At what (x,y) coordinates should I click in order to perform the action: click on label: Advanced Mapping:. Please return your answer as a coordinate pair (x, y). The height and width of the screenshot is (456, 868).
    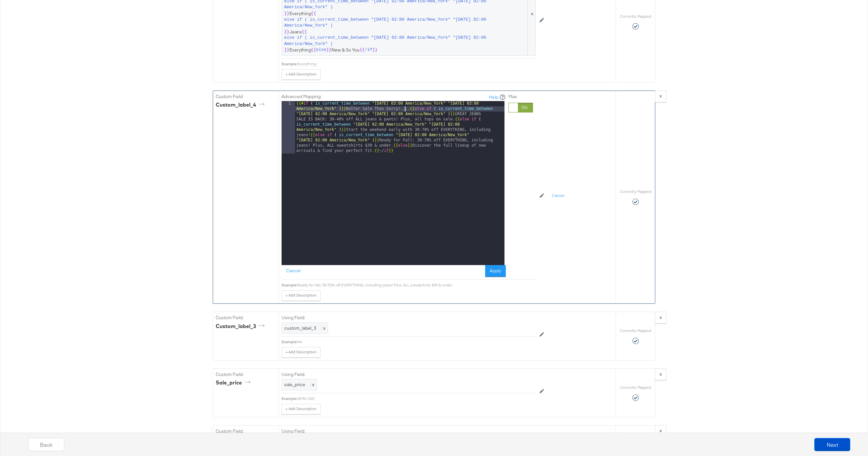
    Looking at the image, I should click on (302, 96).